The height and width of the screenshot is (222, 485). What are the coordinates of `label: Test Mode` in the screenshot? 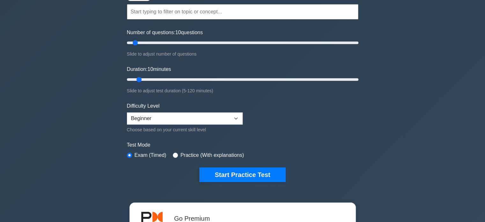 It's located at (243, 145).